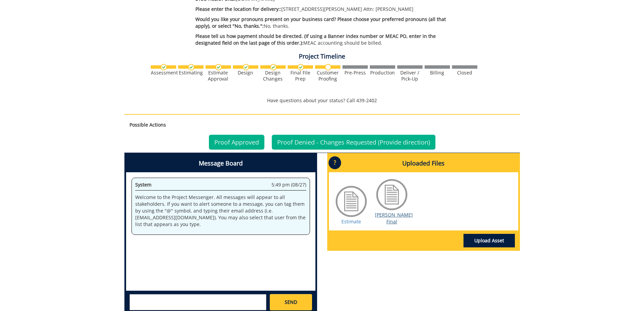 This screenshot has height=311, width=644. I want to click on div: Design Changes, so click(273, 76).